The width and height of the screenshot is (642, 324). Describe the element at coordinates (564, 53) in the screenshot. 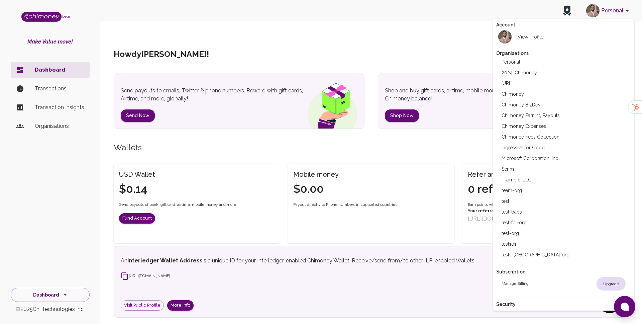

I see `h2: Organisations` at that location.